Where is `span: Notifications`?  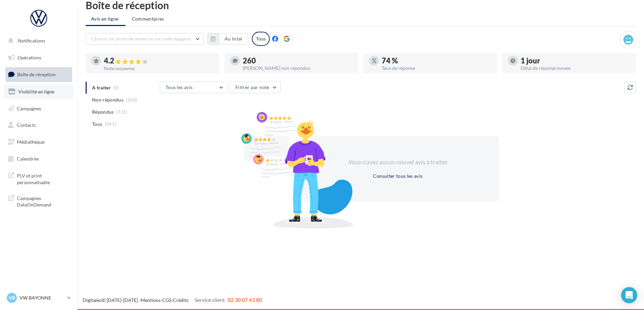 span: Notifications is located at coordinates (31, 41).